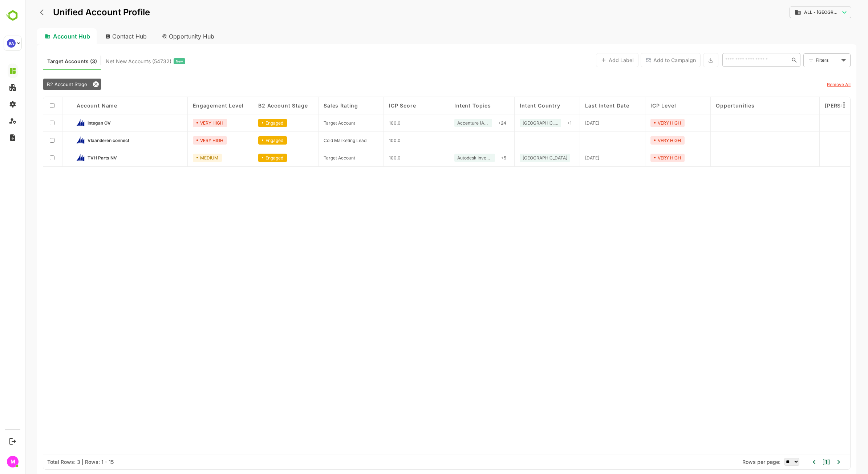 The width and height of the screenshot is (868, 474). What do you see at coordinates (582, 106) in the screenshot?
I see `span: Last Intent Date` at bounding box center [582, 106].